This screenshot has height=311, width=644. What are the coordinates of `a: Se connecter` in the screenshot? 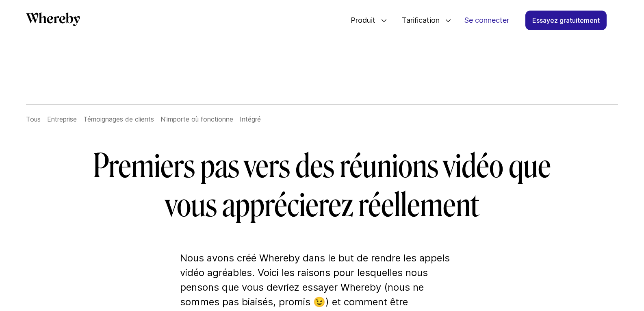 It's located at (487, 20).